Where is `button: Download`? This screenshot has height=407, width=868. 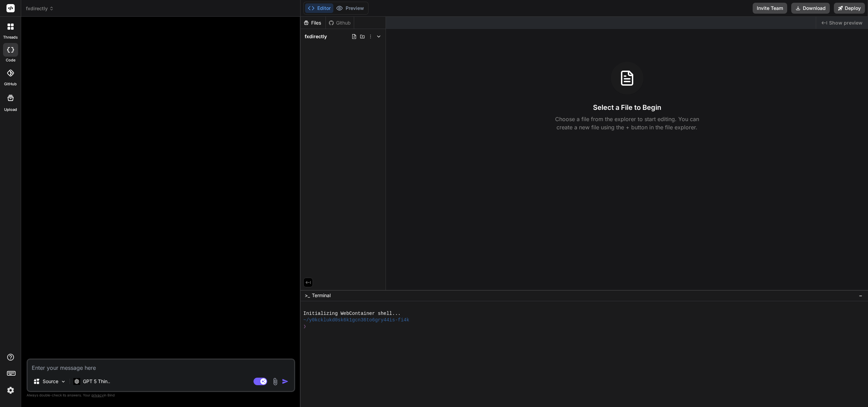
button: Download is located at coordinates (810, 8).